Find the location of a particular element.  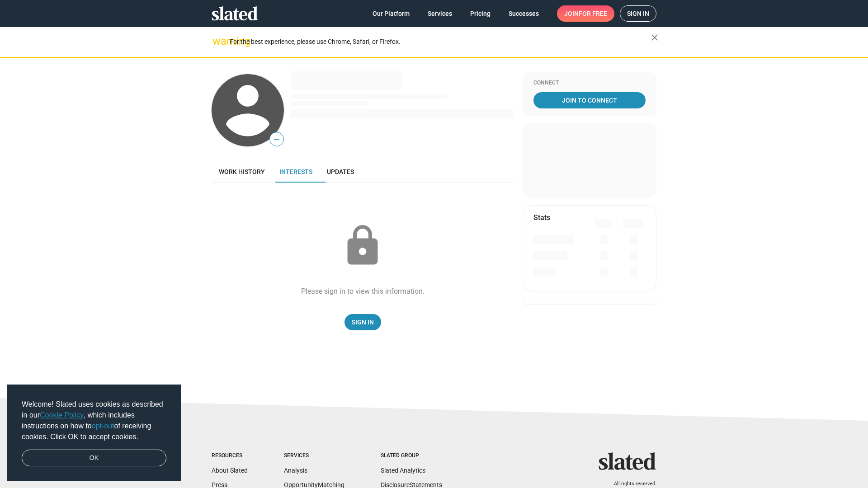

a: About Slated is located at coordinates (230, 470).